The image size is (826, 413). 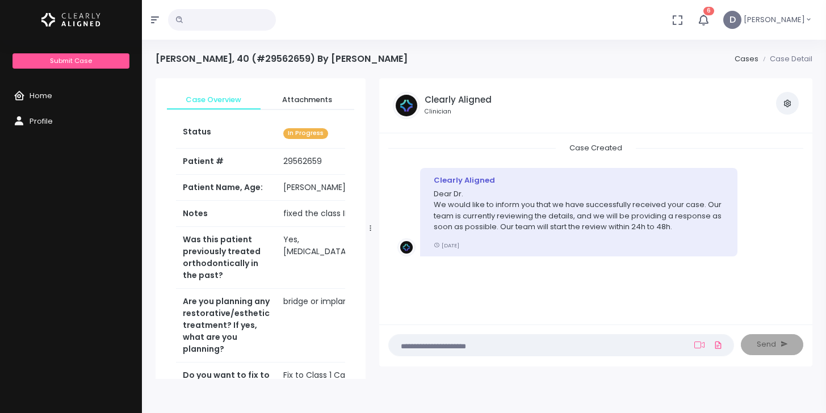 I want to click on li: Case Detail, so click(x=785, y=59).